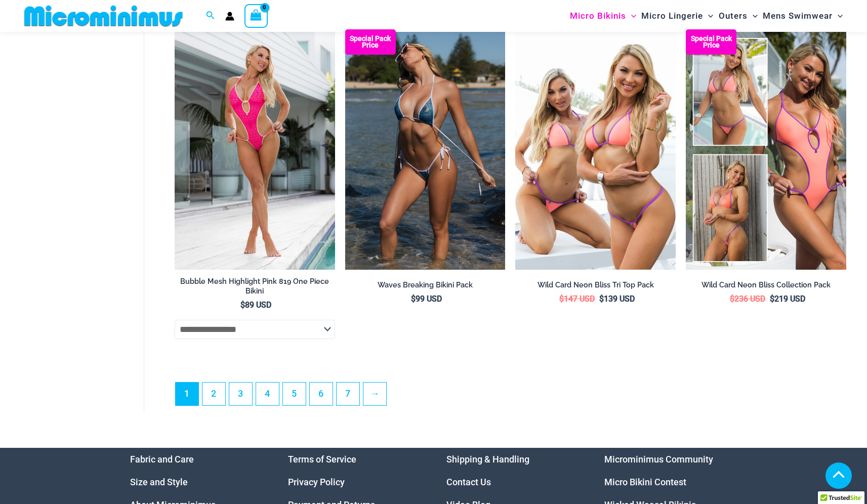 The height and width of the screenshot is (504, 867). What do you see at coordinates (595, 287) in the screenshot?
I see `a: Wild Card Neon Bliss Tri Top Pack` at bounding box center [595, 287].